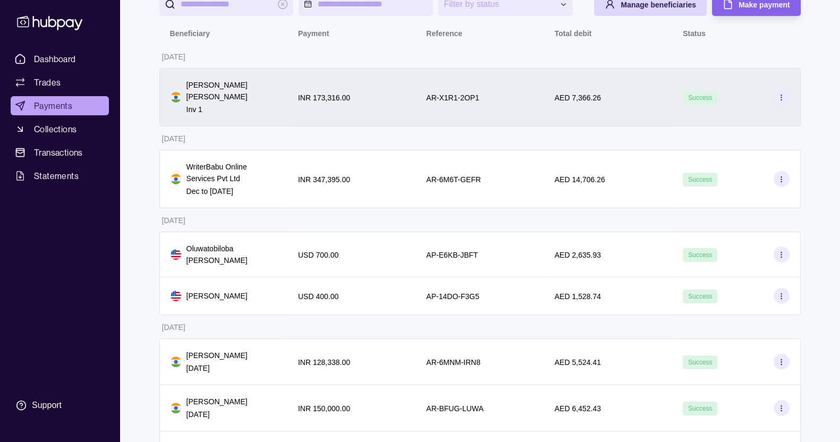 The height and width of the screenshot is (442, 840). What do you see at coordinates (444, 33) in the screenshot?
I see `p: Reference` at bounding box center [444, 33].